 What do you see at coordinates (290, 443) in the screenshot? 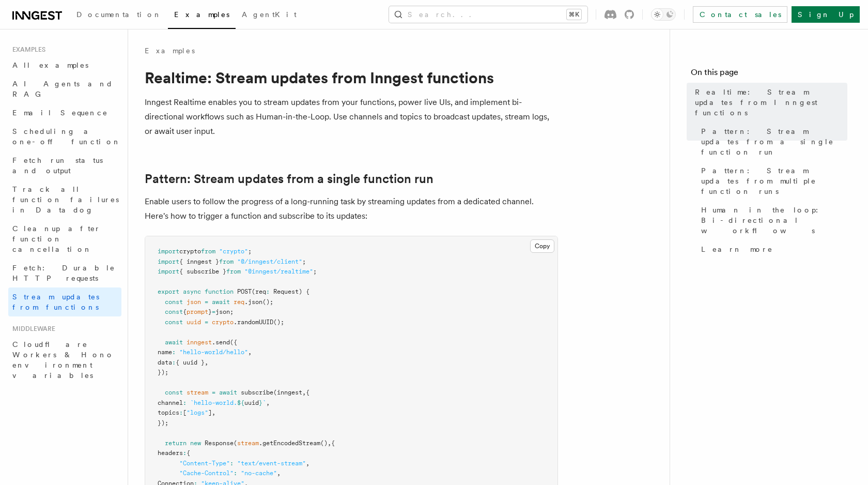
I see `span: .getEncodedStream` at bounding box center [290, 443].